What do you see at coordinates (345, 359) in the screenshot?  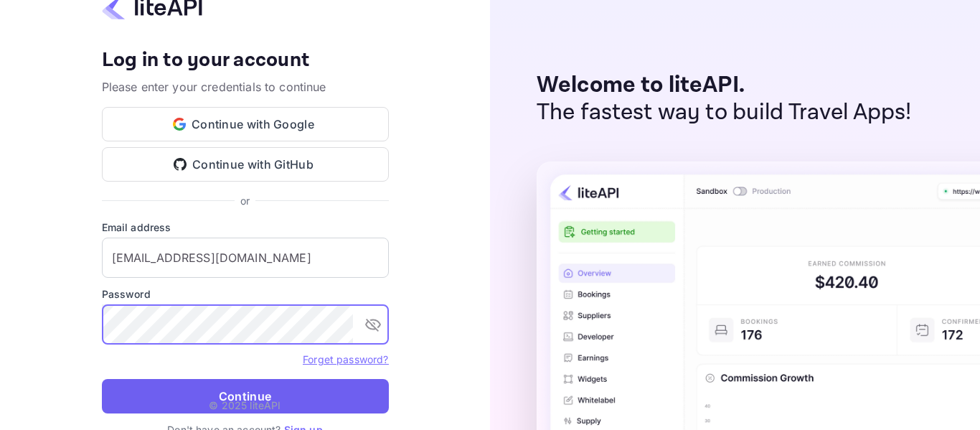 I see `a: Forget password?` at bounding box center [345, 359].